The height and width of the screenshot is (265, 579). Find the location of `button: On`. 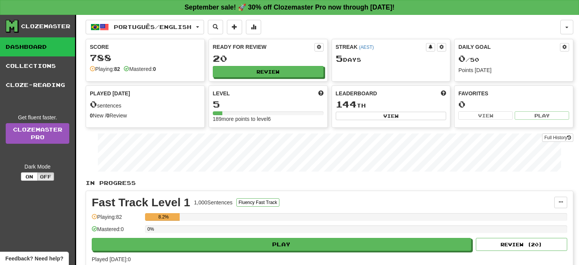

button: On is located at coordinates (29, 176).